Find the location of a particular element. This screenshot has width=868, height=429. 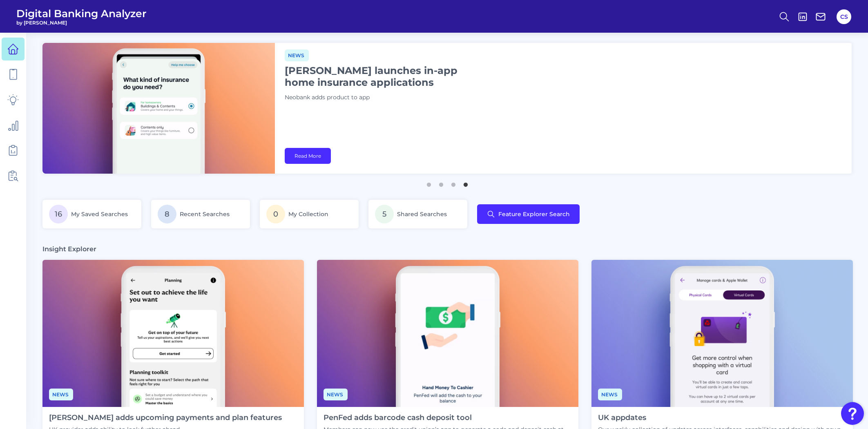

span: Recent Searches is located at coordinates (205, 214).